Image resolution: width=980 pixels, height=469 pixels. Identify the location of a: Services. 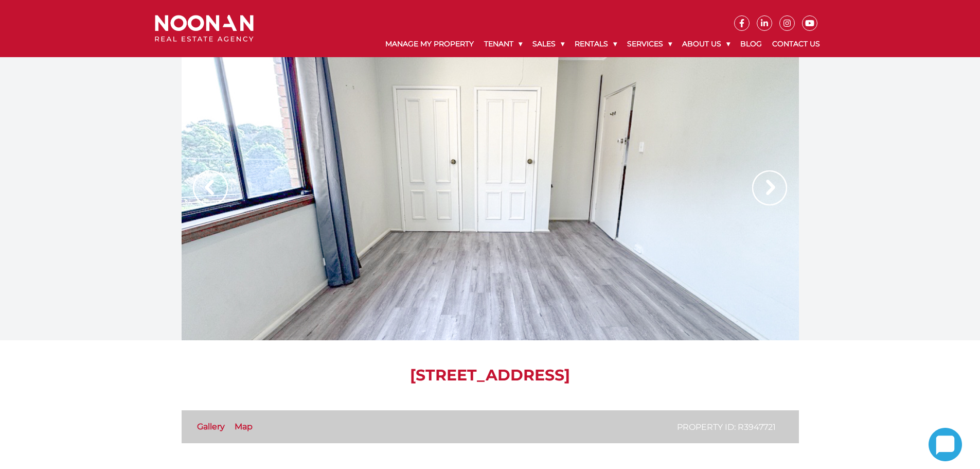
(649, 44).